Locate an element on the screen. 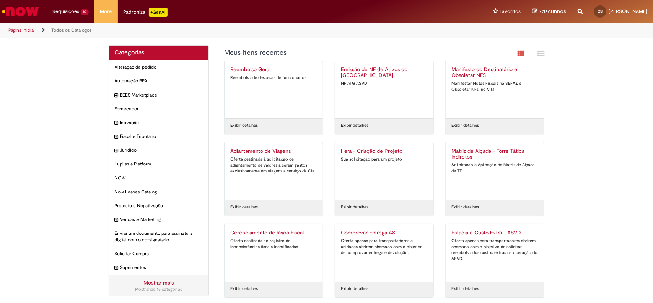 The image size is (653, 303). span: Suprimentos is located at coordinates (161, 267).